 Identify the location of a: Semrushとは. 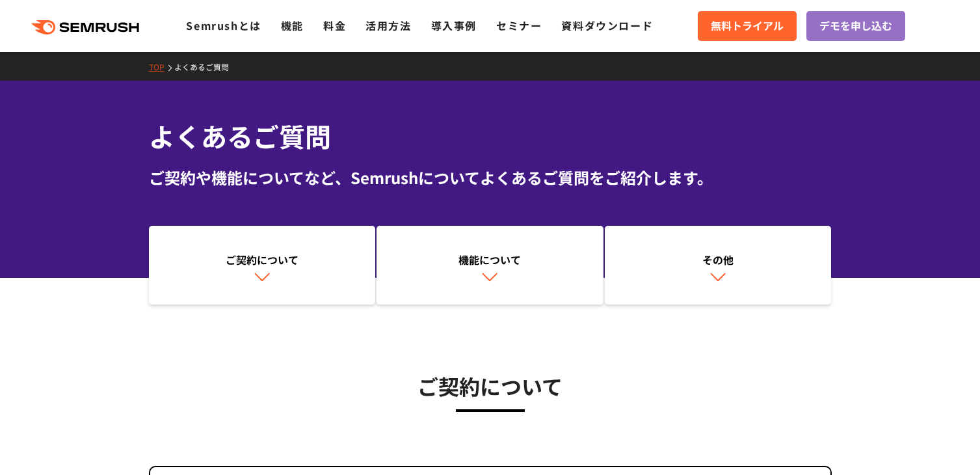
(223, 25).